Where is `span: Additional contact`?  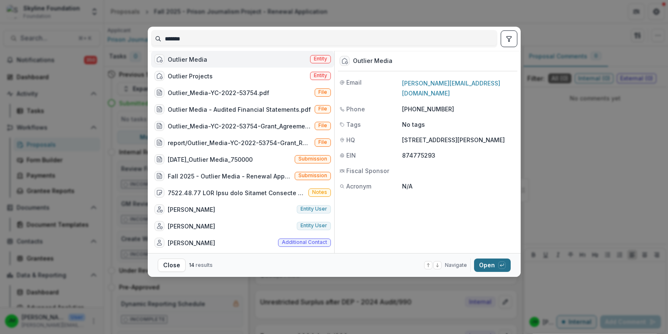 span: Additional contact is located at coordinates (304, 242).